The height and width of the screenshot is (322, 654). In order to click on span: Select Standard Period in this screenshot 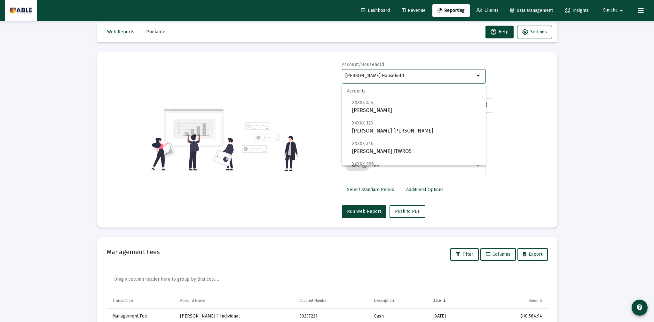, I will do `click(371, 189)`.